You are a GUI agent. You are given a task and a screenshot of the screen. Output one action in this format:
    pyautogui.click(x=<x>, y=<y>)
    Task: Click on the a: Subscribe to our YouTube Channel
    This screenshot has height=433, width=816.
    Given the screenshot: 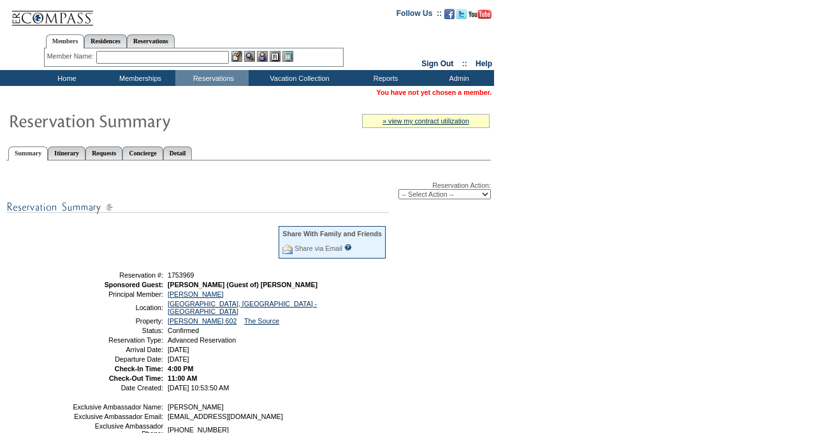 What is the action you would take?
    pyautogui.click(x=480, y=17)
    